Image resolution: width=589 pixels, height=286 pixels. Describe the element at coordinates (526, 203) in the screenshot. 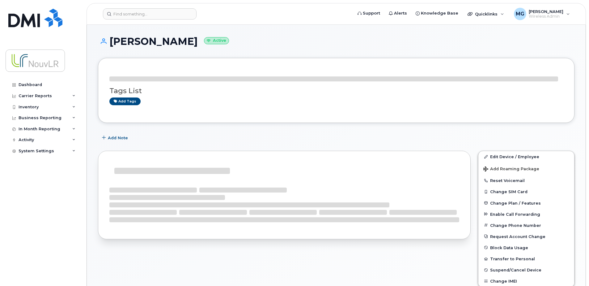

I see `button: Change Plan / Features` at that location.